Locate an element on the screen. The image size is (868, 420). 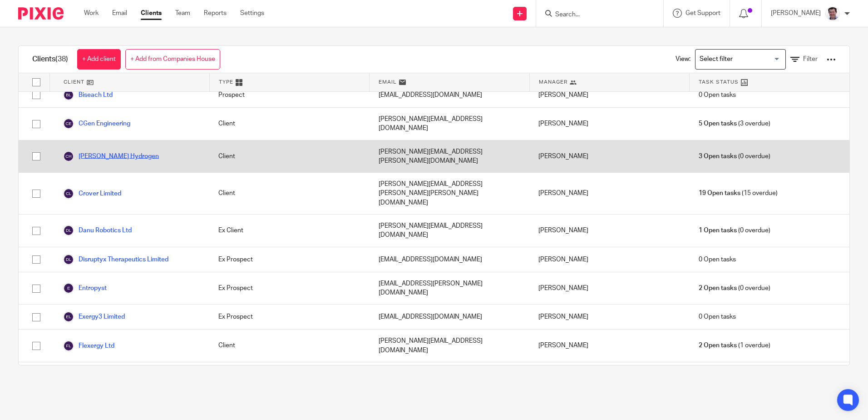
div: Prospect is located at coordinates (289, 95).